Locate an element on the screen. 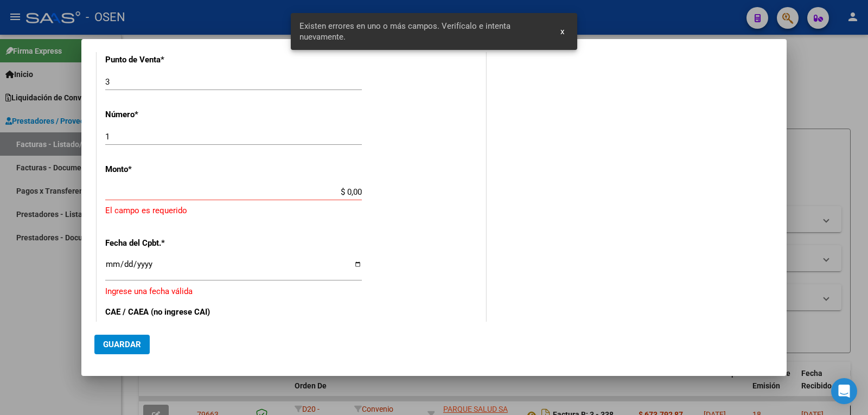 This screenshot has height=415, width=868. p: Fecha del Cpbt. is located at coordinates (161, 243).